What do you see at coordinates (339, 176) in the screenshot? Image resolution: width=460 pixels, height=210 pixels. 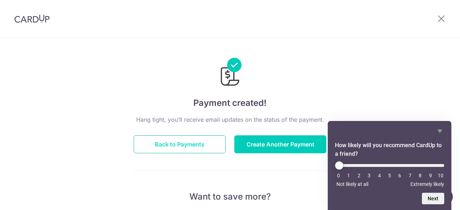 I see `li: 0` at bounding box center [339, 176].